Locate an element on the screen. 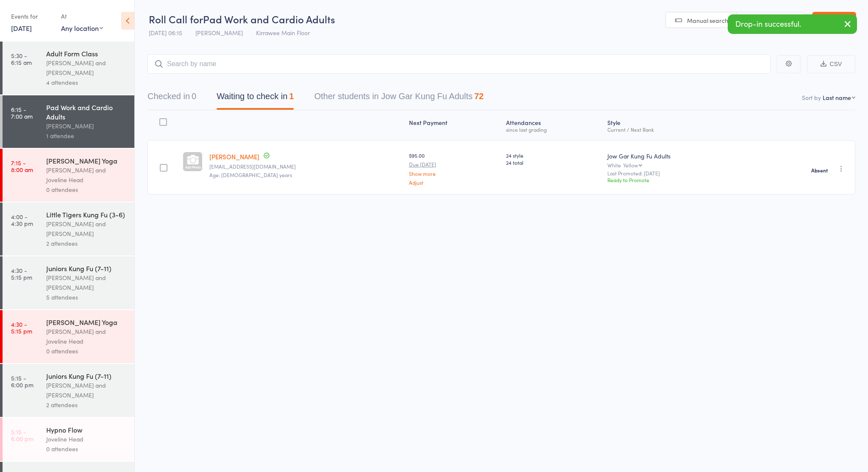  time: 5:30 - 6:15 am is located at coordinates (21, 59).